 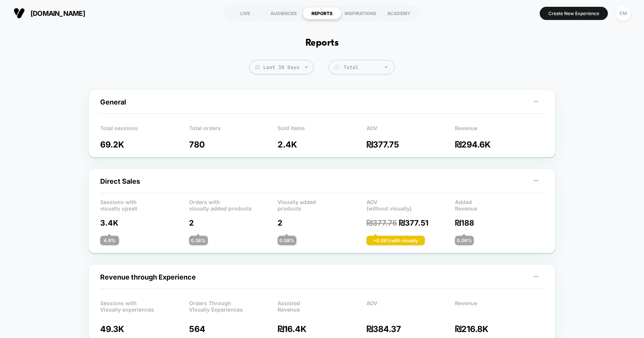 What do you see at coordinates (411, 204) in the screenshot?
I see `p: AOV (without visually)` at bounding box center [411, 204].